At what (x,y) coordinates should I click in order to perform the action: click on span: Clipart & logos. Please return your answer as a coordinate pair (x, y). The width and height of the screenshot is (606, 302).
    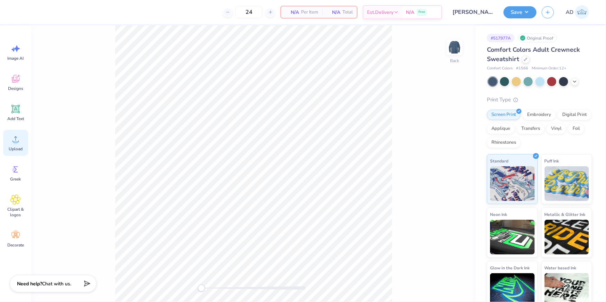
    Looking at the image, I should click on (16, 212).